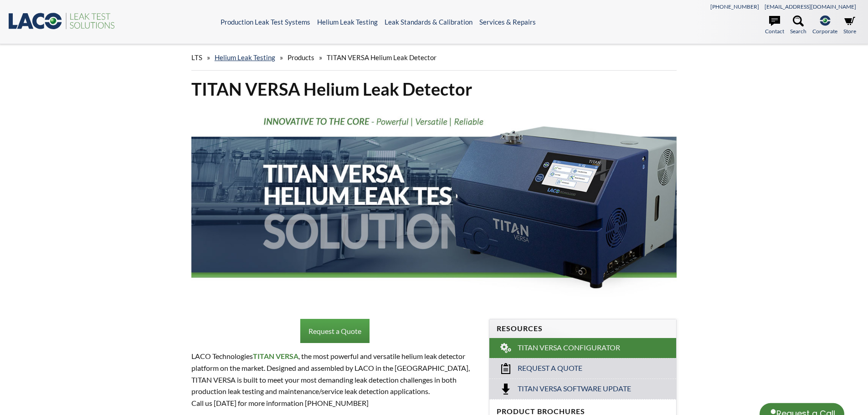  I want to click on span: Products, so click(300, 57).